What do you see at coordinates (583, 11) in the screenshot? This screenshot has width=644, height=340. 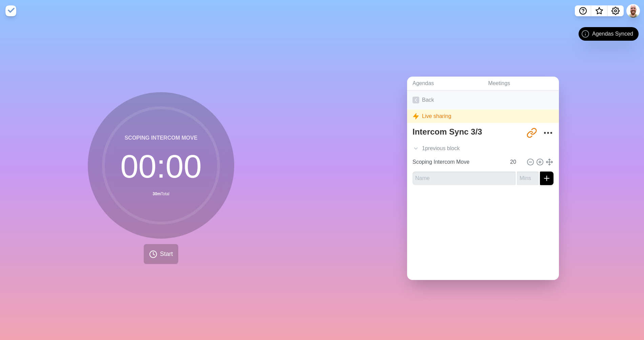 I see `button: Help` at bounding box center [583, 11].